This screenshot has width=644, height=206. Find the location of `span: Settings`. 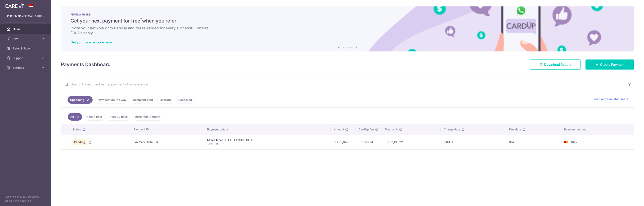

span: Settings is located at coordinates (26, 68).